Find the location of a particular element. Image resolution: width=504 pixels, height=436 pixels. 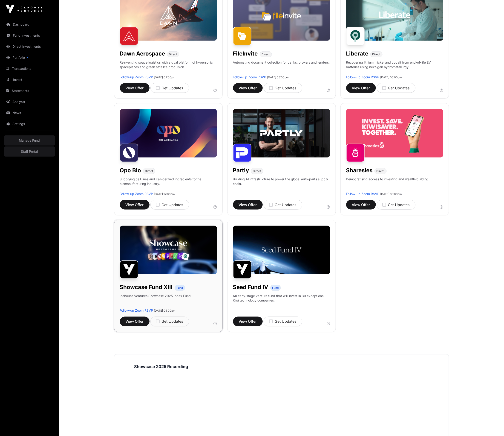

a: Manage Fund is located at coordinates (29, 140).